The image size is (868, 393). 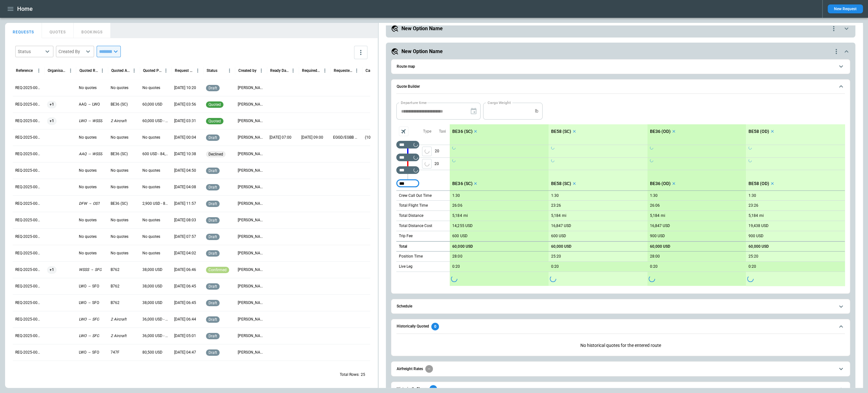 What do you see at coordinates (312, 138) in the screenshot?
I see `p: 10/28/2025 09:00` at bounding box center [312, 138].